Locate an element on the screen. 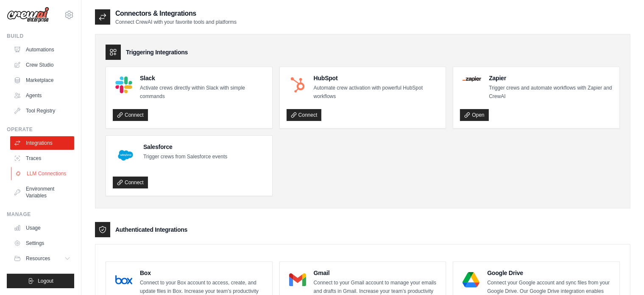  img: Salesforce Logo is located at coordinates (126, 155).